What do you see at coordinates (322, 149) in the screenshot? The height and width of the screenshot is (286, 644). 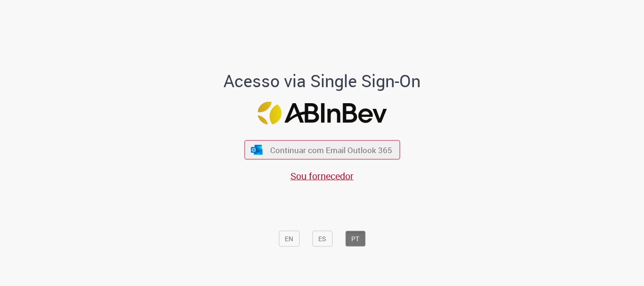 I see `button: ícone Azure/Microsoft 360 Continuar com Email Outlook 365` at bounding box center [322, 149].